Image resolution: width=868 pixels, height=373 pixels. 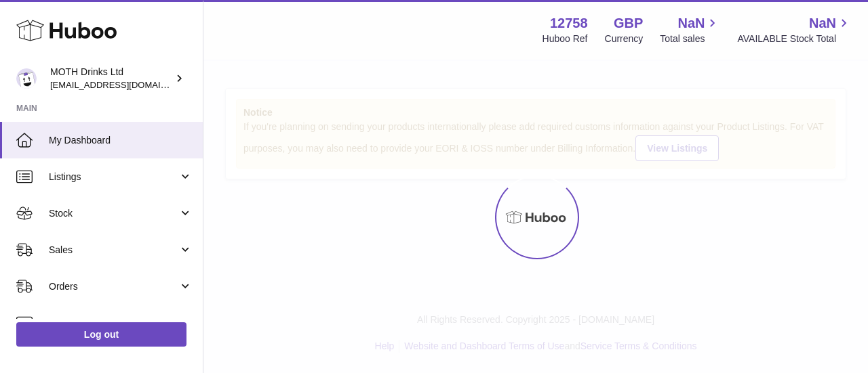 What do you see at coordinates (113, 287) in the screenshot?
I see `span: Orders` at bounding box center [113, 287].